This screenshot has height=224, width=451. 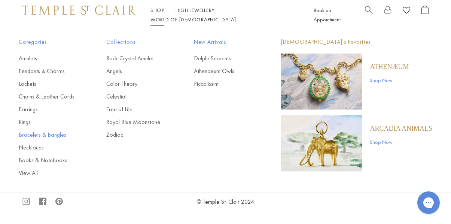 I want to click on span: Collections, so click(x=135, y=42).